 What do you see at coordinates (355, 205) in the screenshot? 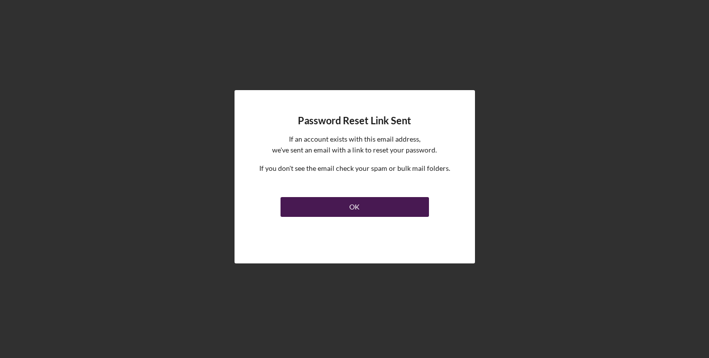
I see `a: OK` at bounding box center [355, 205].